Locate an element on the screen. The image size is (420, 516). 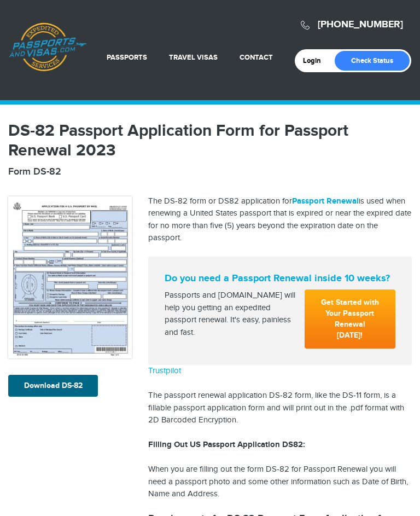
p: The passport renewal application DS-82 form, like the DS-11 form, is a fillable passport applicat... is located at coordinates (280, 409).